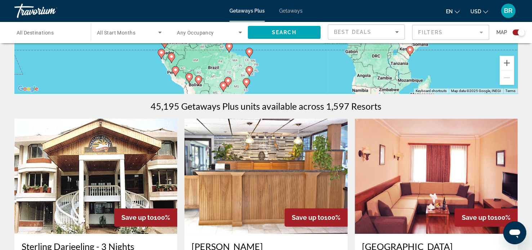 The image size is (532, 250). Describe the element at coordinates (284, 32) in the screenshot. I see `span: Search` at that location.